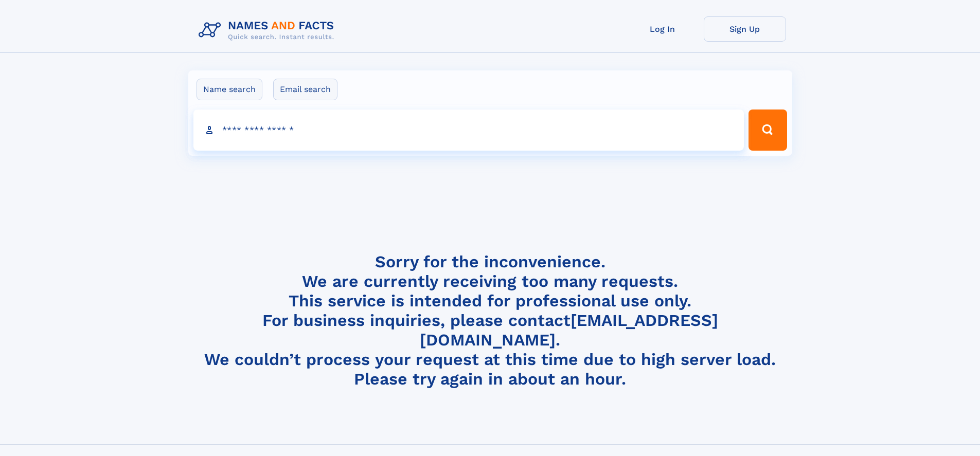 Image resolution: width=980 pixels, height=456 pixels. I want to click on button: Search Button, so click(767, 130).